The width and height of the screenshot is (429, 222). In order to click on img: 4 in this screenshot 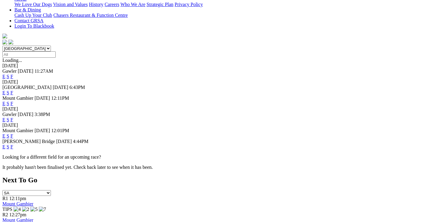, I will do `click(17, 210)`.